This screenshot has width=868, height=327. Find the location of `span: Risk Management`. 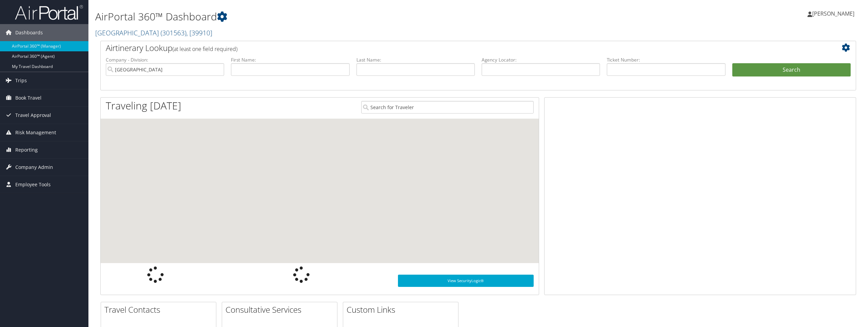

span: Risk Management is located at coordinates (36, 133).